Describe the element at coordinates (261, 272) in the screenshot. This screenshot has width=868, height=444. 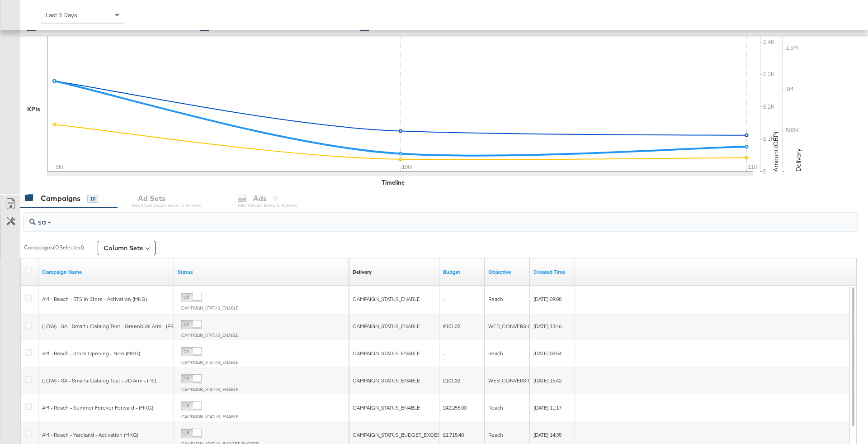
I see `a: Shows the current state of your Ad Campaign.` at that location.